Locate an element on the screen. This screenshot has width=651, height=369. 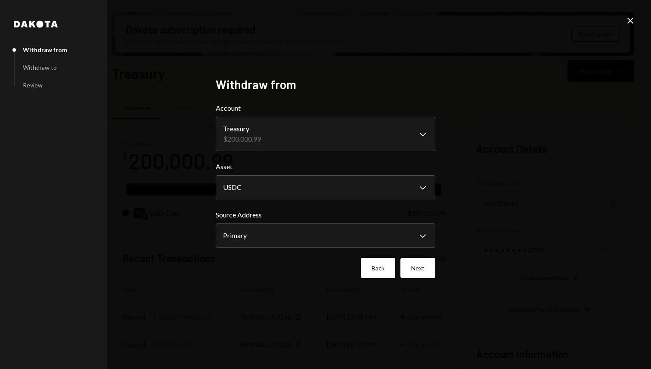
label: Account is located at coordinates (326, 108).